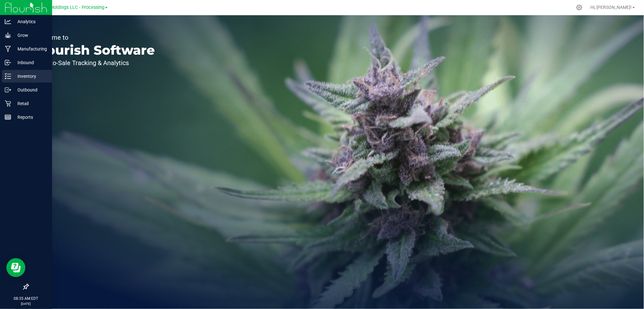 Image resolution: width=644 pixels, height=309 pixels. What do you see at coordinates (30, 117) in the screenshot?
I see `p: Reports` at bounding box center [30, 117].